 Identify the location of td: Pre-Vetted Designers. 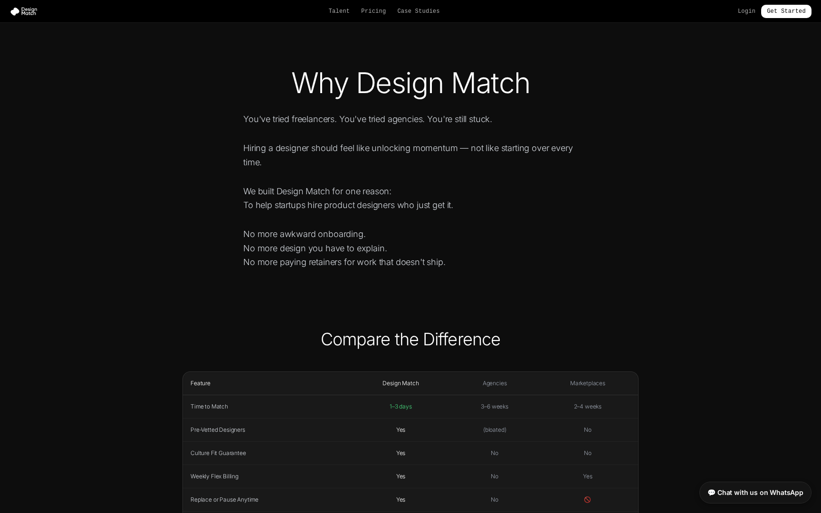
(266, 430).